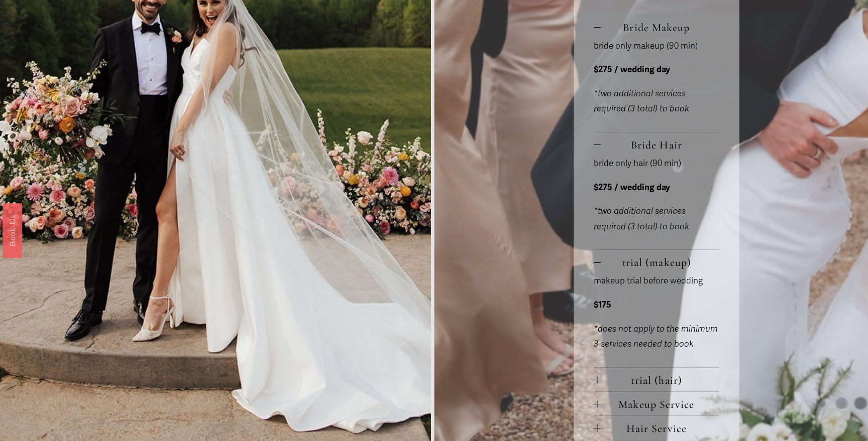  I want to click on button: Bride Hair, so click(656, 144).